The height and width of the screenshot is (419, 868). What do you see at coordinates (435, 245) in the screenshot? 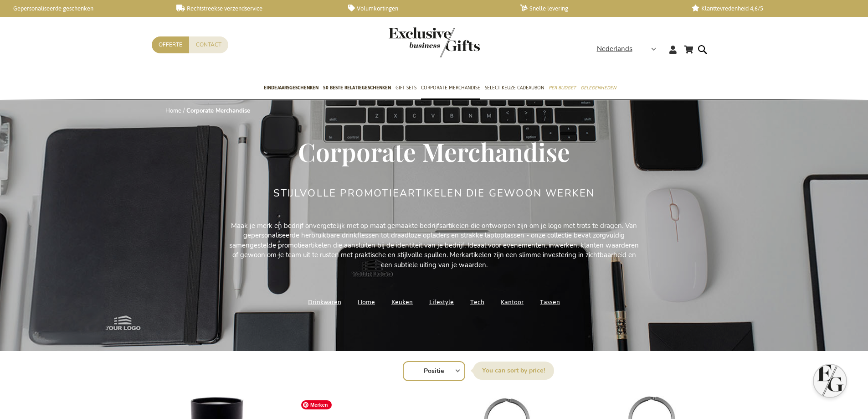
I see `p: Maak je merk en bedrijf onvergetelijk met op maat gemaakte bedrijfsartikelen die ontworpen zijn o...` at bounding box center [435, 245].